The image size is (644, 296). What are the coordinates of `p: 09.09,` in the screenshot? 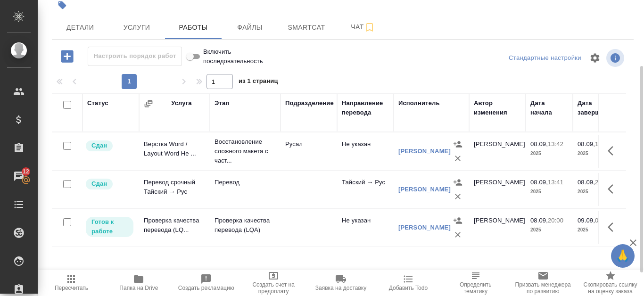 It's located at (586, 220).